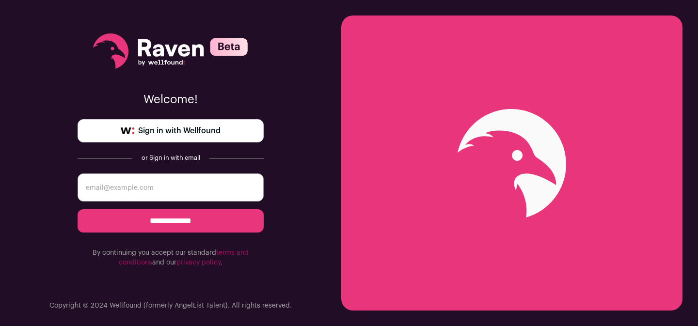  I want to click on img: wellfound-symbol-flush-black-fb3c872781a75f747ccb3a119075da62bfe97bd399995f84a933054e44a575c4.png, so click(128, 131).